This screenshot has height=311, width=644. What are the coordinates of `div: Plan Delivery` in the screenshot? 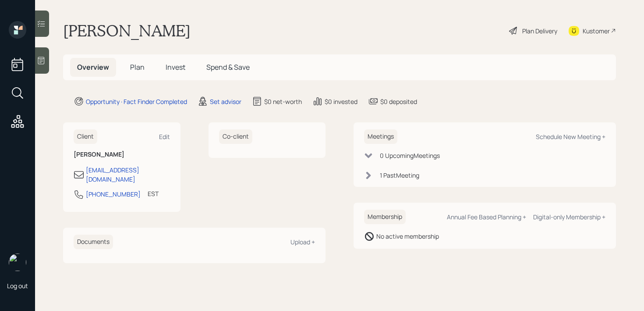 It's located at (540, 30).